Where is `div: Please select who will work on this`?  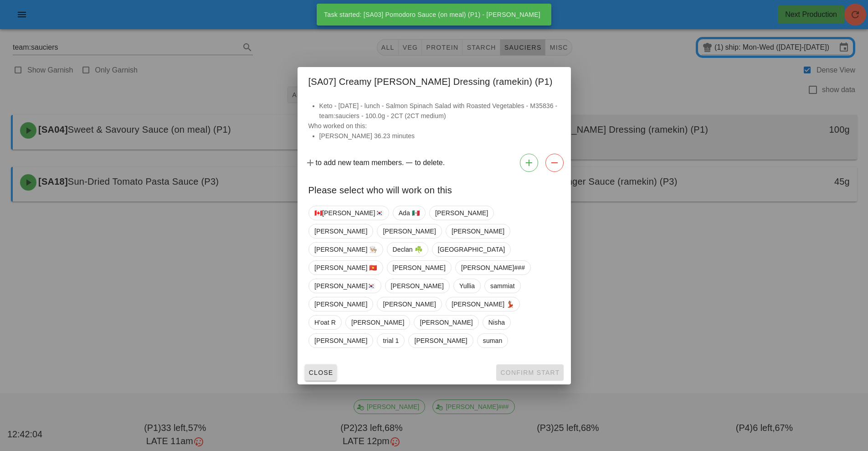
div: Please select who will work on this is located at coordinates (434, 189).